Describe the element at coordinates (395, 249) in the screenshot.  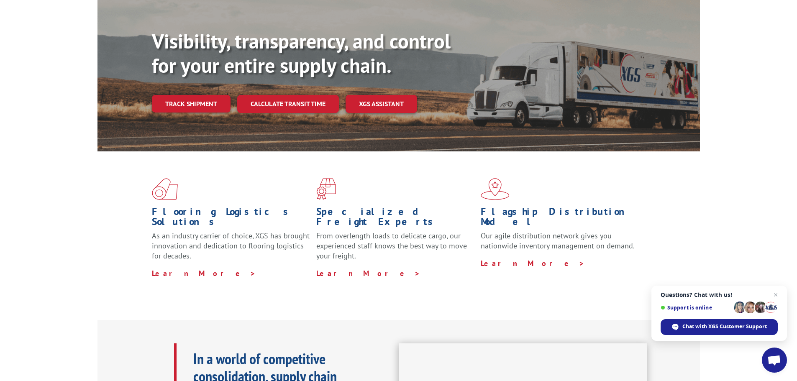
I see `p: From overlength loads to delicate cargo, our experienced staff knows the best way to move your fr...` at that location.